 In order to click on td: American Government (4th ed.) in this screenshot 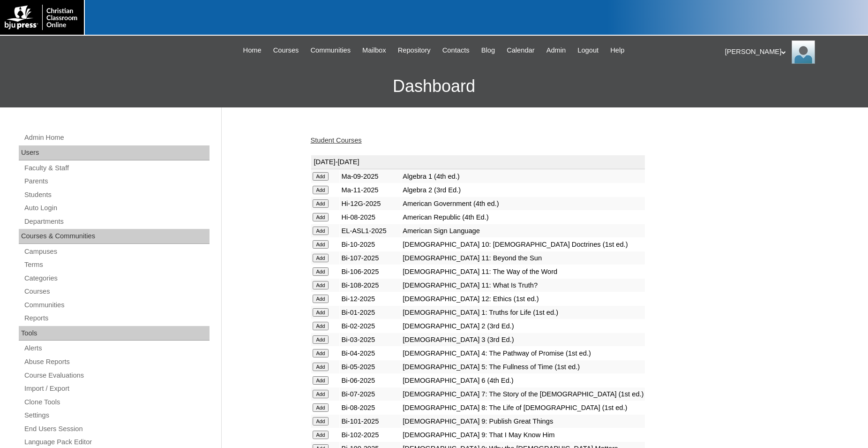, I will do `click(523, 203)`.